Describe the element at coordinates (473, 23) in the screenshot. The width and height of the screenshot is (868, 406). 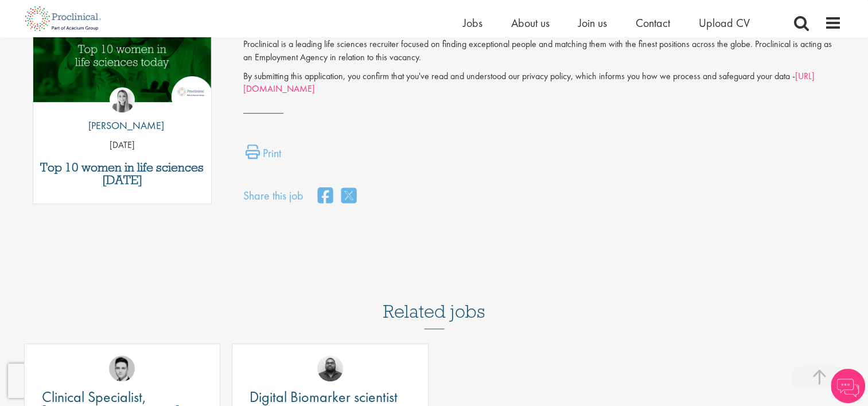
I see `span: Jobs` at that location.